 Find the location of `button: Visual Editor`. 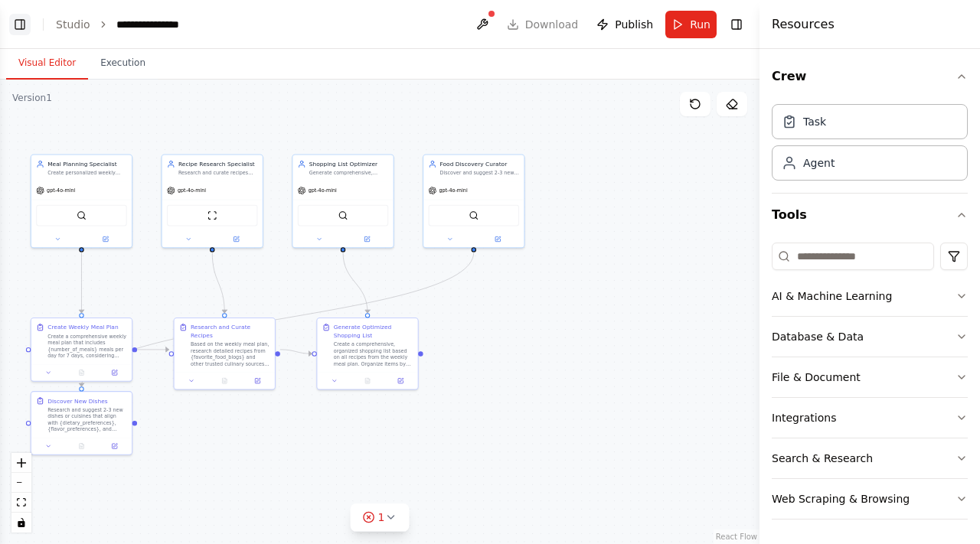

button: Visual Editor is located at coordinates (47, 64).